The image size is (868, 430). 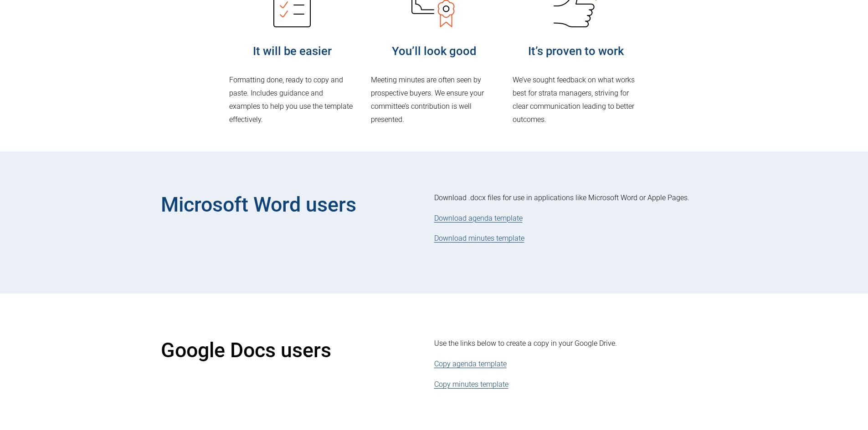 What do you see at coordinates (275, 351) in the screenshot?
I see `h2: Google Docs users` at bounding box center [275, 351].